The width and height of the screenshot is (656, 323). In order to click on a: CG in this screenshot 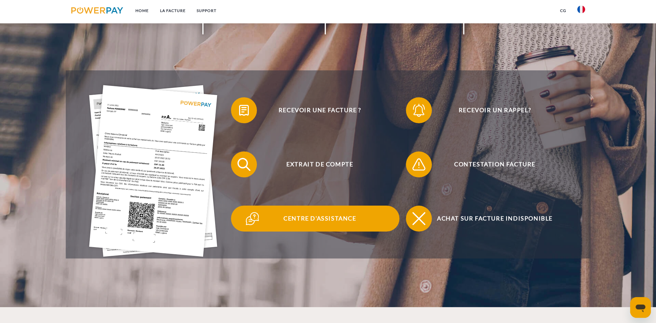, I will do `click(563, 11)`.